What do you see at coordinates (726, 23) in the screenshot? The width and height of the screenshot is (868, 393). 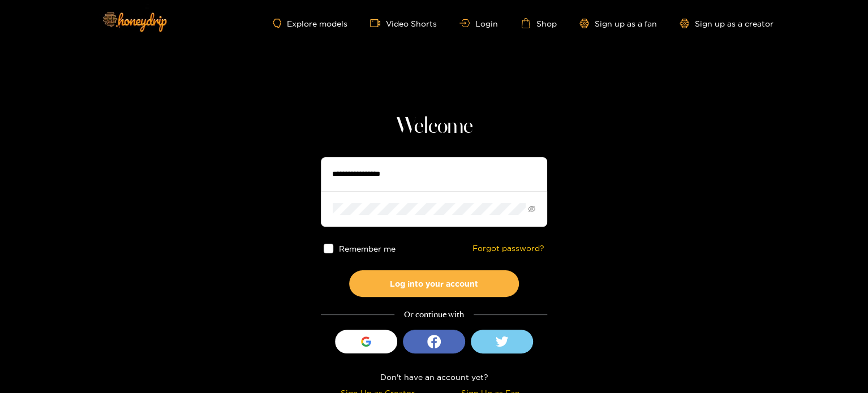 I see `a: Sign up as a creator` at bounding box center [726, 23].